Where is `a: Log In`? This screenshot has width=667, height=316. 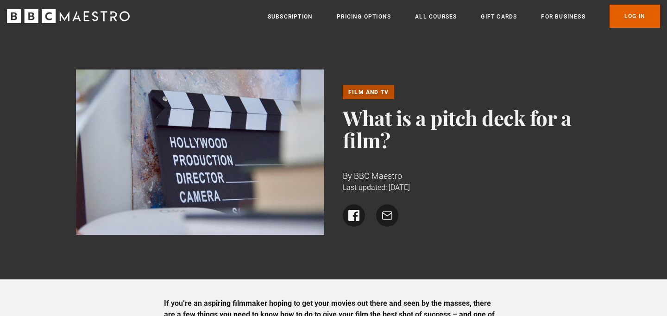 a: Log In is located at coordinates (634, 16).